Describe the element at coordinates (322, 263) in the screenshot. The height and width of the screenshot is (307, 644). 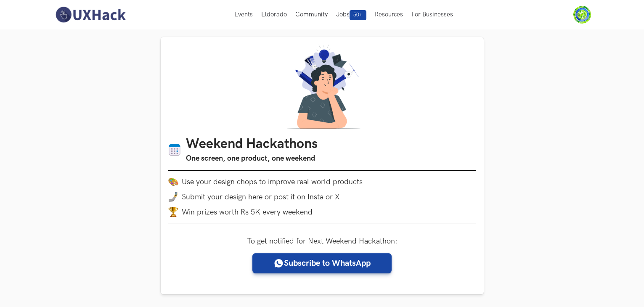
I see `a: Subscribe to WhatsApp` at that location.